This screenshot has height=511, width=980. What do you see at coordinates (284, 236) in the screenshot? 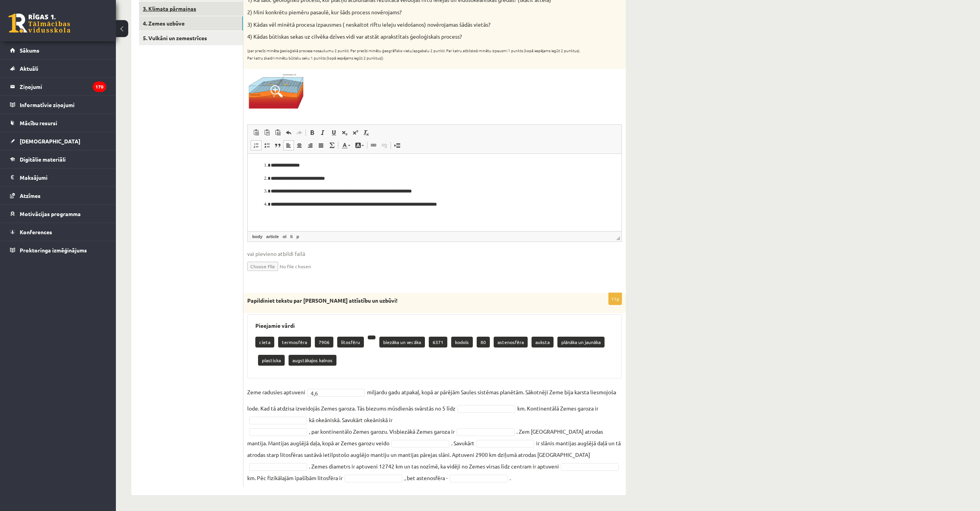
I see `a: ol elements` at bounding box center [284, 236].